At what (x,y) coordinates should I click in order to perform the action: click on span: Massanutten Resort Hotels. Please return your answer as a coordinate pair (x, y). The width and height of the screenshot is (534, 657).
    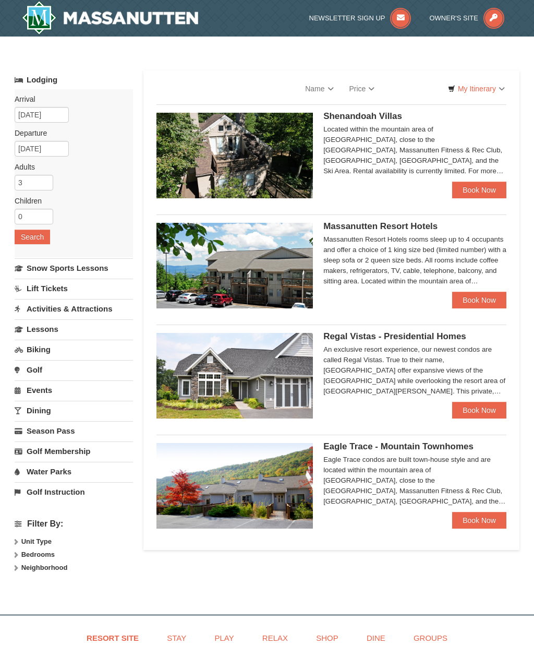
    Looking at the image, I should click on (380, 226).